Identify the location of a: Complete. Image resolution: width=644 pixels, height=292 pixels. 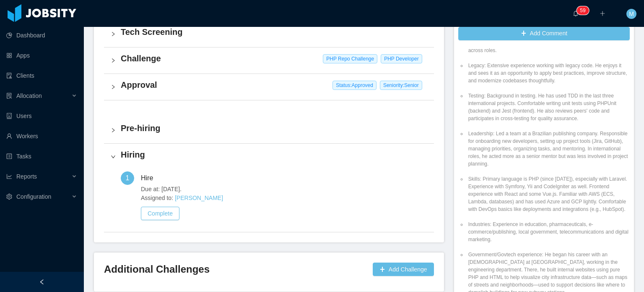
(160, 213).